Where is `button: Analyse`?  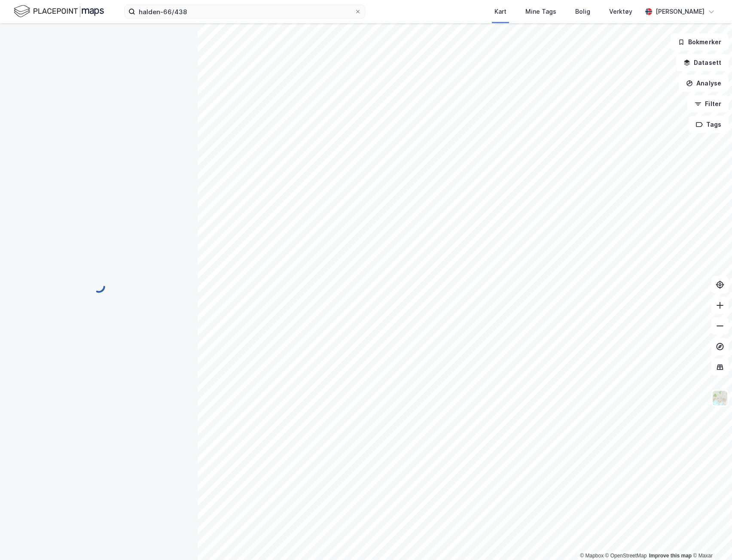
button: Analyse is located at coordinates (704, 84).